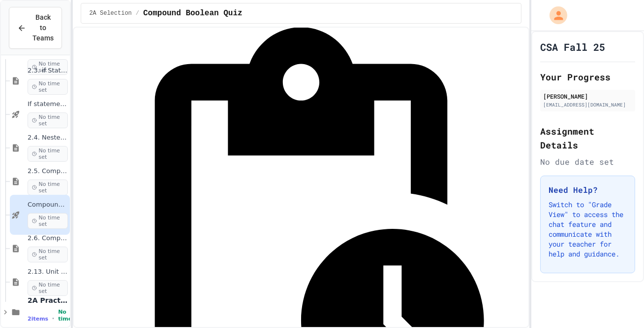 The image size is (644, 328). What do you see at coordinates (38, 318) in the screenshot?
I see `span: 2 items` at bounding box center [38, 318].